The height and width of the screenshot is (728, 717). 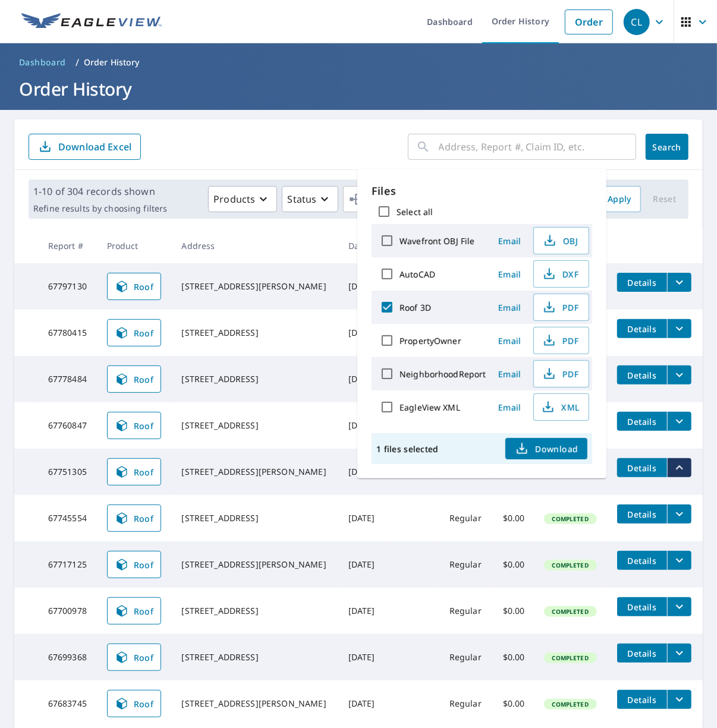 What do you see at coordinates (561, 274) in the screenshot?
I see `button: DXF` at bounding box center [561, 274].